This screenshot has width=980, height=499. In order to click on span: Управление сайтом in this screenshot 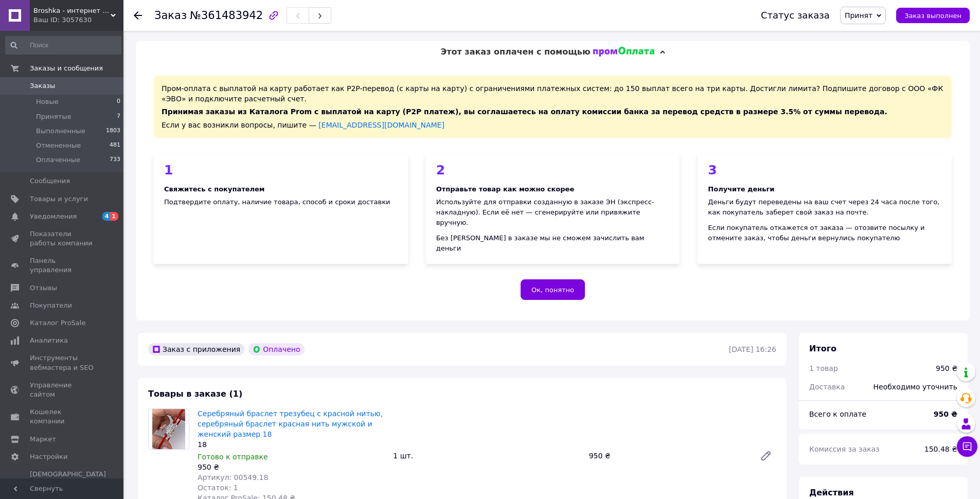, I will do `click(62, 390)`.